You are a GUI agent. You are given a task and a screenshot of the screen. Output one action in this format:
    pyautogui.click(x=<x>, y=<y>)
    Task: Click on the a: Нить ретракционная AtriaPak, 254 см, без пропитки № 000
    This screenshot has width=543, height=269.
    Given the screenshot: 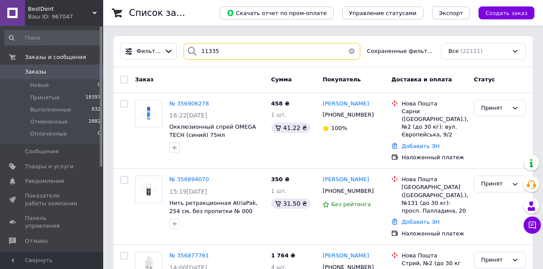 What is the action you would take?
    pyautogui.click(x=213, y=207)
    